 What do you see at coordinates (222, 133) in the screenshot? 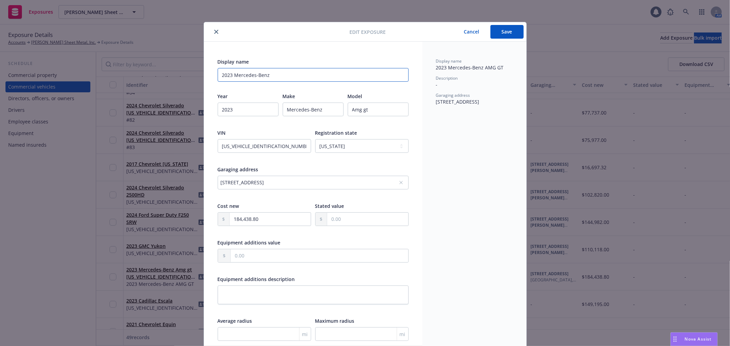
I see `span: VIN` at bounding box center [222, 133].